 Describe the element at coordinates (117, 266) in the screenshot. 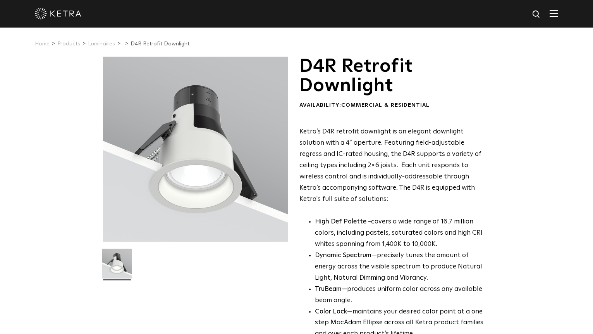

I see `img: D4R Retrofit Downlight` at that location.